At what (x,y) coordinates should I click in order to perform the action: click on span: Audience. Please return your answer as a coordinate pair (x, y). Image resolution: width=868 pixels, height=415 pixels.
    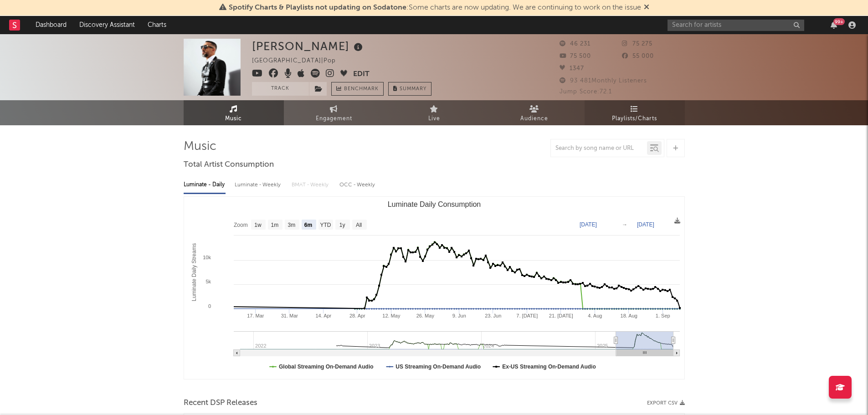
    Looking at the image, I should click on (534, 119).